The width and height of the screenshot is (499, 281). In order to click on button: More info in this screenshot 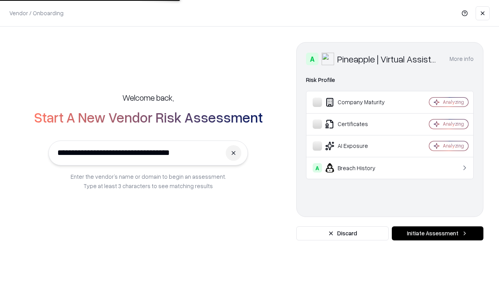, I will do `click(462, 59)`.